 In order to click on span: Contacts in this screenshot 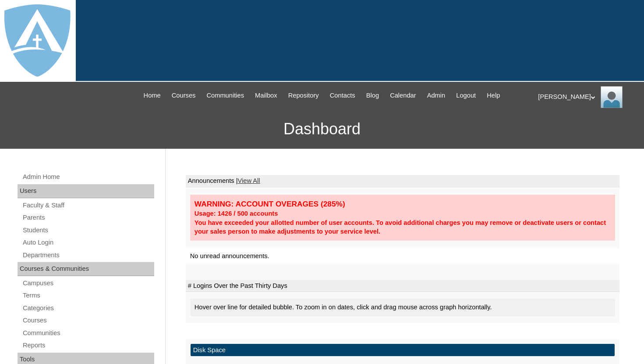, I will do `click(343, 95)`.